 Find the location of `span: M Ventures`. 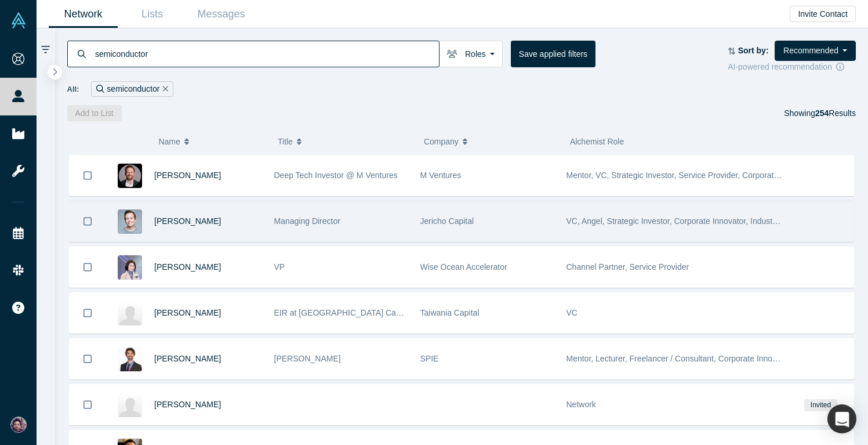

span: M Ventures is located at coordinates (440, 175).